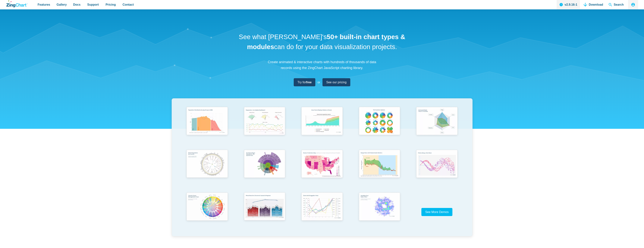  What do you see at coordinates (77, 4) in the screenshot?
I see `span: Docs` at bounding box center [77, 4].